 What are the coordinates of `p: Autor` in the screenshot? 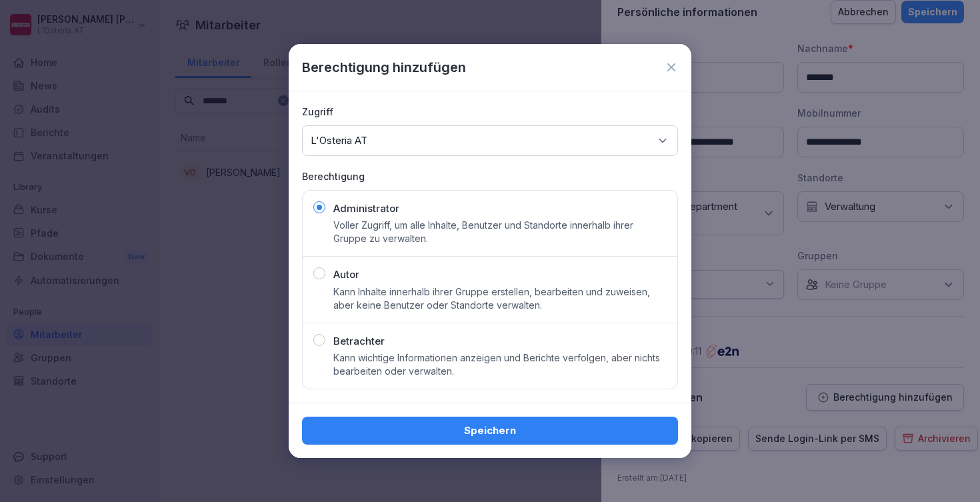 It's located at (346, 274).